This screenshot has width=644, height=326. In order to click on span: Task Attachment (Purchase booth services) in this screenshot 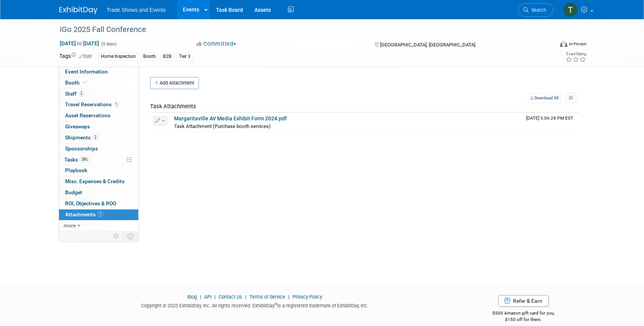, I will do `click(222, 126)`.